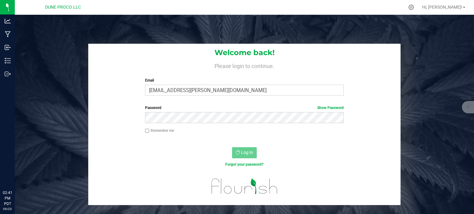  Describe the element at coordinates (244, 53) in the screenshot. I see `h1: Welcome back!` at that location.